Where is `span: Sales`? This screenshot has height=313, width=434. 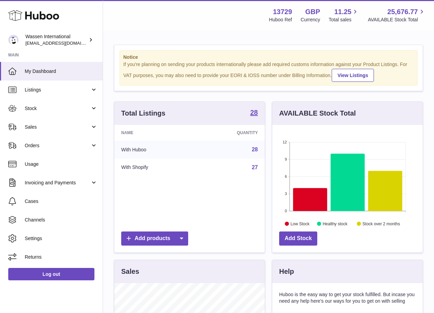 span: Sales is located at coordinates (57, 127).